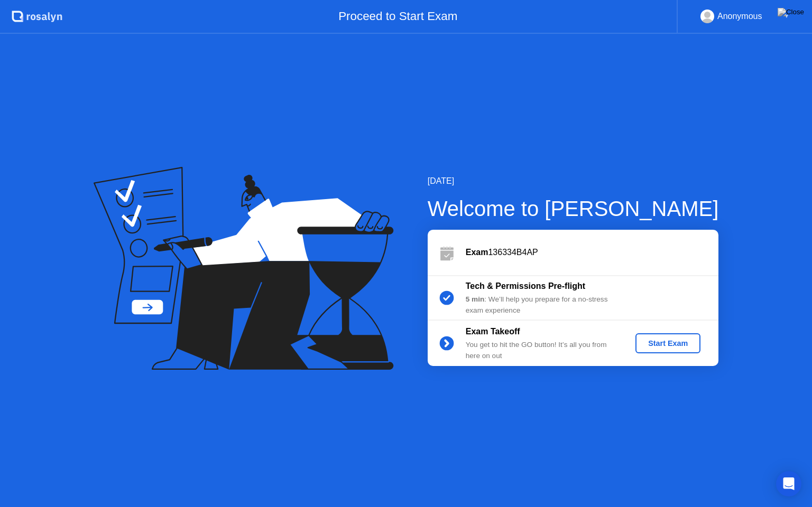  What do you see at coordinates (740, 16) in the screenshot?
I see `div: Anonymous` at bounding box center [740, 16].